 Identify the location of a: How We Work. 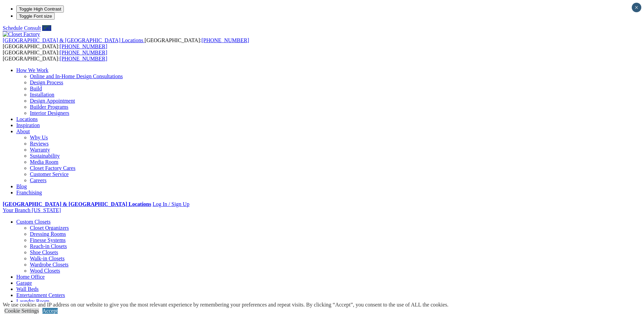
(32, 70).